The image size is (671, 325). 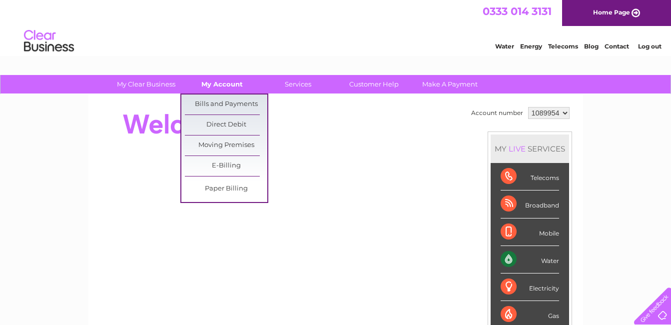 I want to click on td: Account number, so click(x=497, y=113).